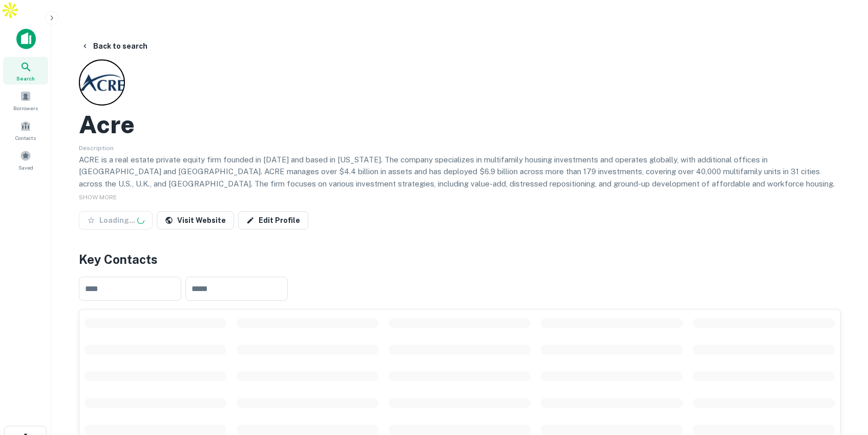  What do you see at coordinates (842, 378) in the screenshot?
I see `div: Chat Widget` at bounding box center [842, 378].